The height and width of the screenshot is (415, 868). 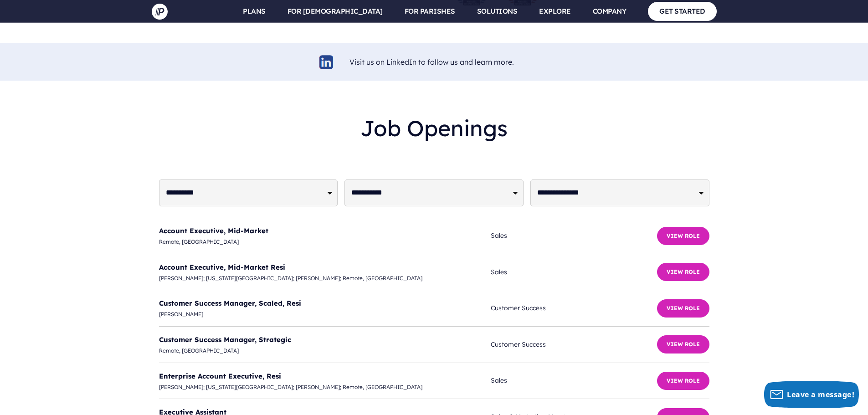 I want to click on a: Enterprise Account Executive, Resi, so click(x=220, y=376).